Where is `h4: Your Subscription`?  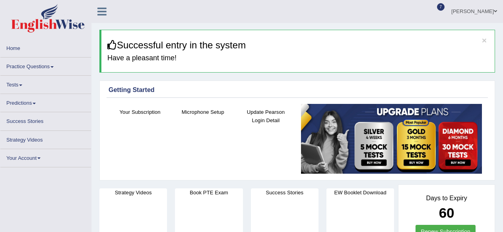 h4: Your Subscription is located at coordinates (140, 112).